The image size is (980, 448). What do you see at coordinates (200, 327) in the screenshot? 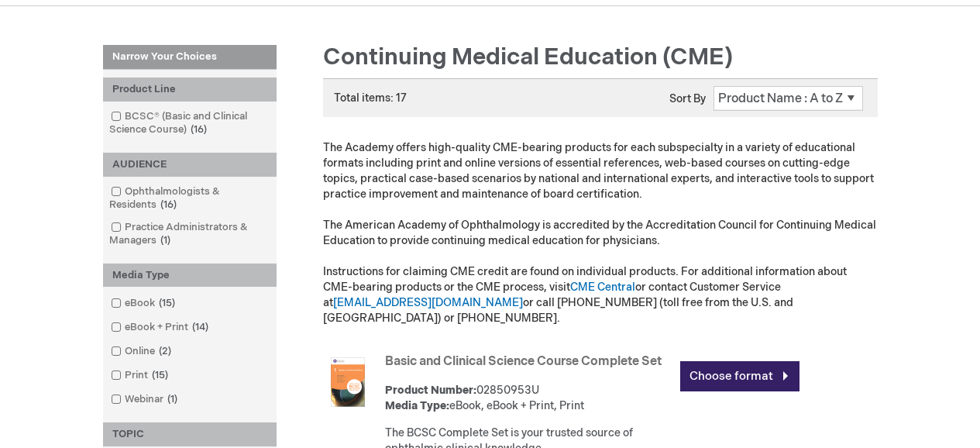
I see `span: 14` at bounding box center [200, 327].